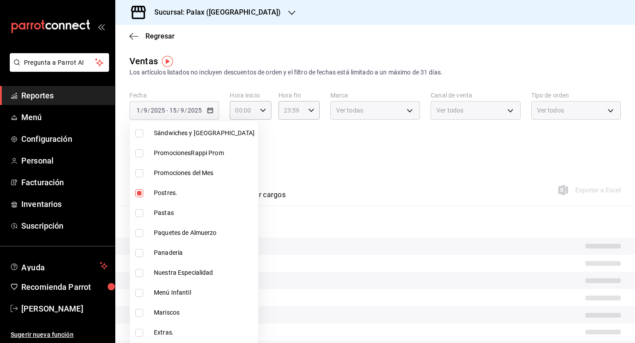 This screenshot has width=635, height=343. What do you see at coordinates (204, 332) in the screenshot?
I see `span: Extras.` at bounding box center [204, 332].